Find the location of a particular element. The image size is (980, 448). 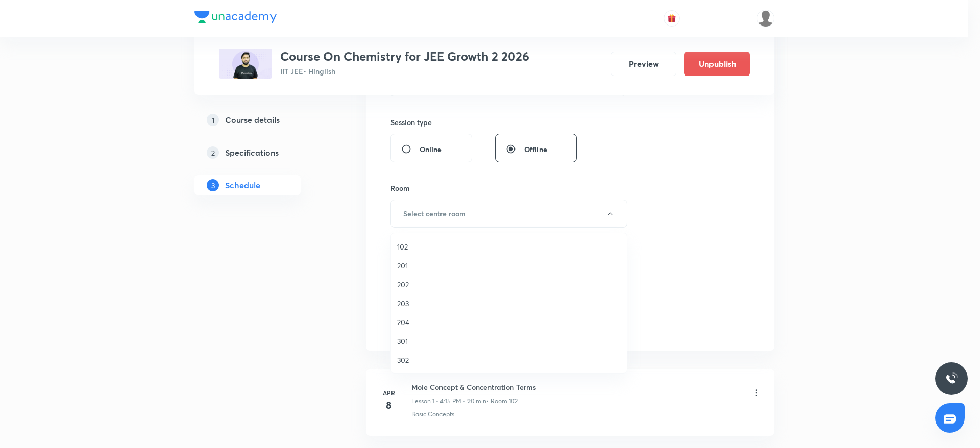

span: 302 is located at coordinates (509, 360).